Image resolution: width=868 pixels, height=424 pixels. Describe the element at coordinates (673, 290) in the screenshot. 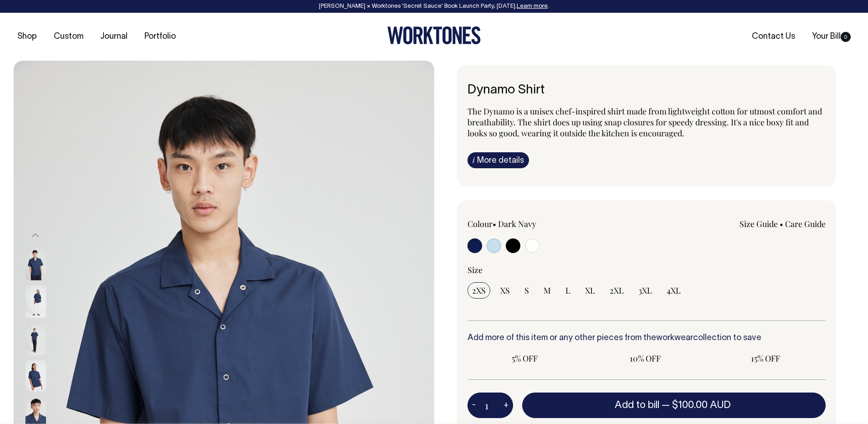

I see `span: 4XL` at that location.